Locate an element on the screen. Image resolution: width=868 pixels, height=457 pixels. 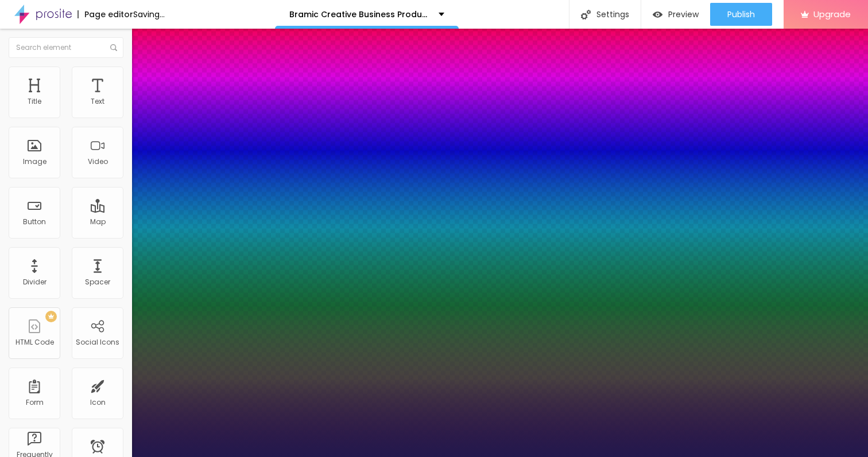
div: Spacer is located at coordinates (97, 282).